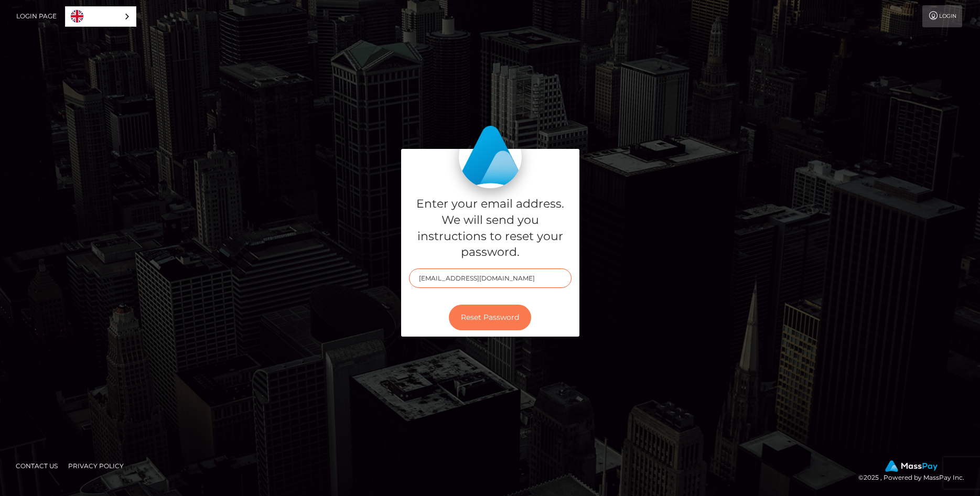 Image resolution: width=980 pixels, height=496 pixels. Describe the element at coordinates (942, 16) in the screenshot. I see `a: Login` at that location.